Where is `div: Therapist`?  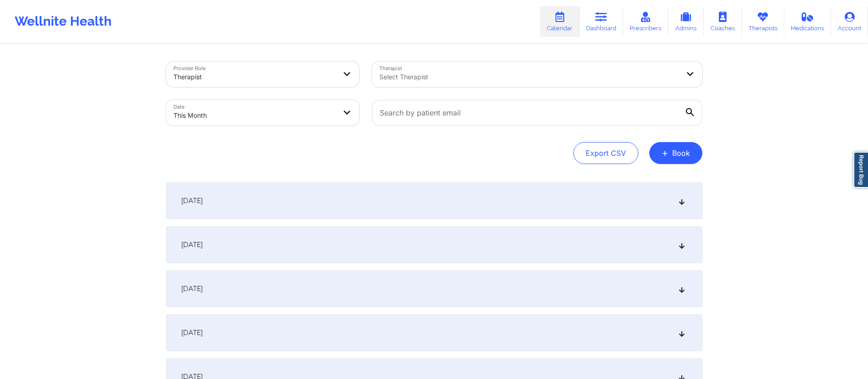
div: Therapist is located at coordinates (255, 77).